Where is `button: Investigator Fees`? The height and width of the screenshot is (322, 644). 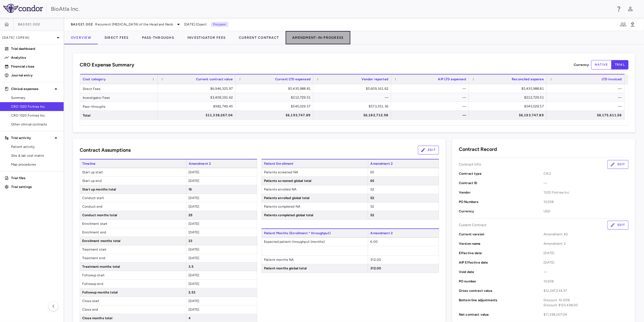 button: Investigator Fees is located at coordinates (206, 37).